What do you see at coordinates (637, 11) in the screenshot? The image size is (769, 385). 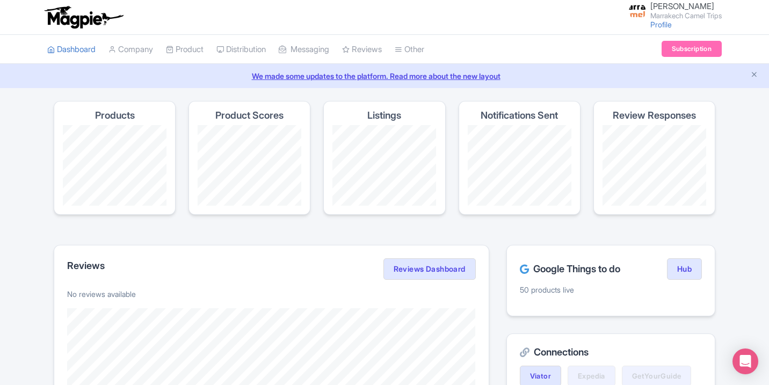 I see `img: skpecjwo0uind1udobp4.png` at bounding box center [637, 11].